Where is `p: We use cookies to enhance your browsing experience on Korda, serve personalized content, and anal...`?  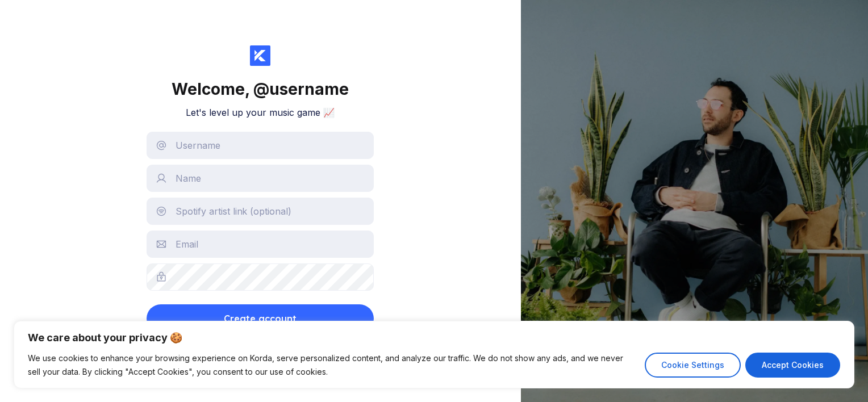 p: We use cookies to enhance your browsing experience on Korda, serve personalized content, and anal... is located at coordinates (332, 365).